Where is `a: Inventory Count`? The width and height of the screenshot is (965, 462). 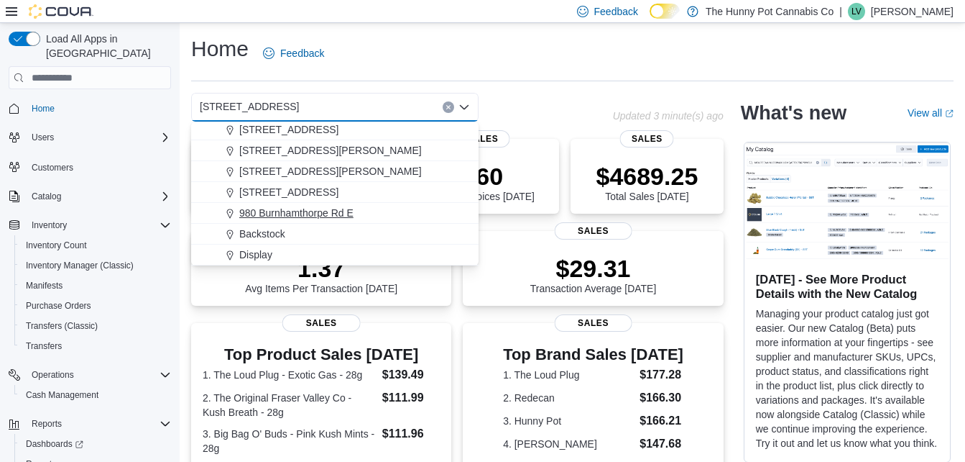
a: Inventory Count is located at coordinates (56, 245).